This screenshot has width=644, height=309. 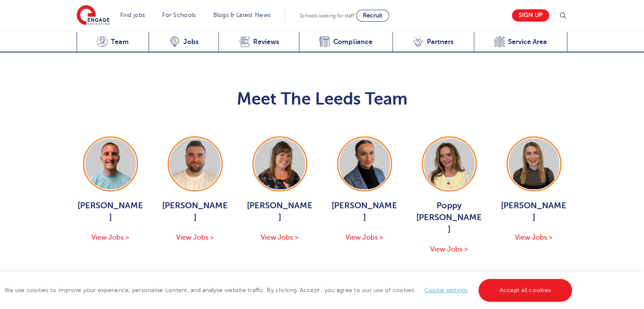 What do you see at coordinates (323, 99) in the screenshot?
I see `h2: Meet The Leeds Team` at bounding box center [323, 99].